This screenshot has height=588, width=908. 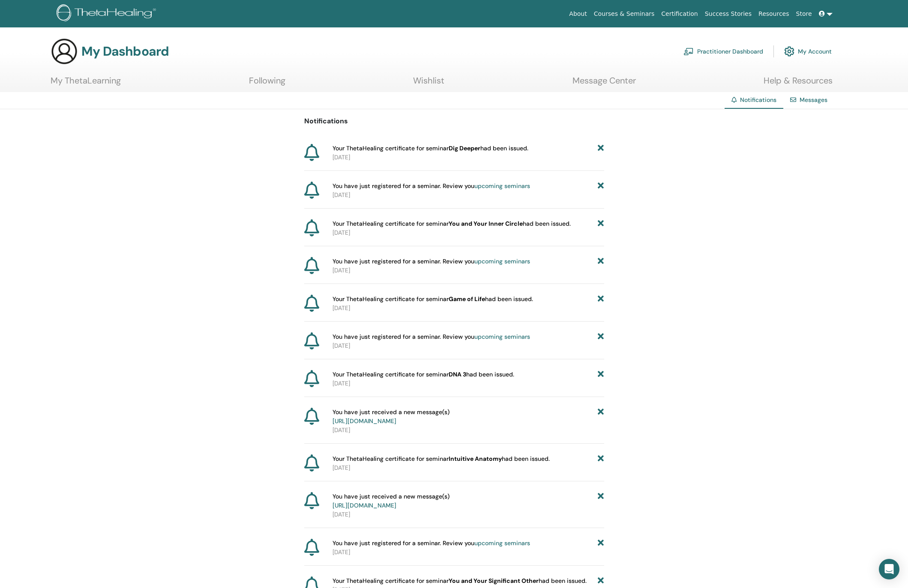 I want to click on a: Courses & Seminars, so click(x=624, y=14).